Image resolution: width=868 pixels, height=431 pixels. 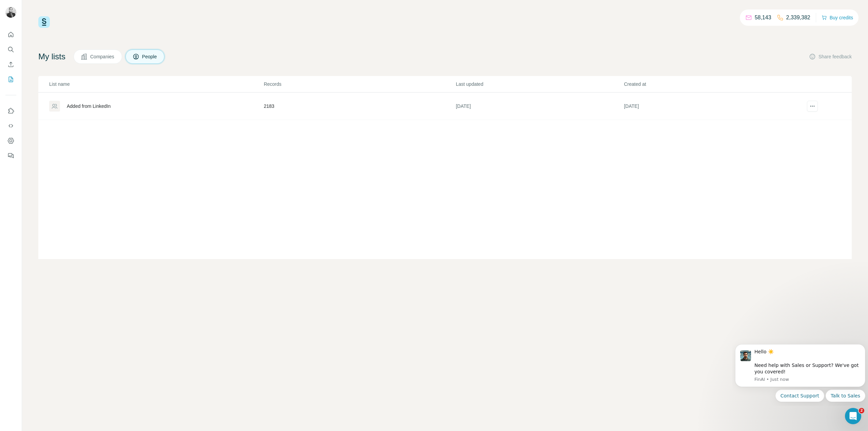 I want to click on div: Quick reply options, so click(x=68, y=57).